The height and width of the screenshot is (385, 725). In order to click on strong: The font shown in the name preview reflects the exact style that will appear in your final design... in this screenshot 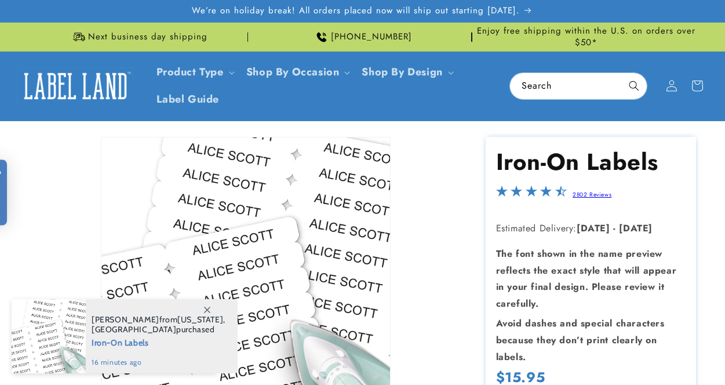, I will do `click(586, 278)`.